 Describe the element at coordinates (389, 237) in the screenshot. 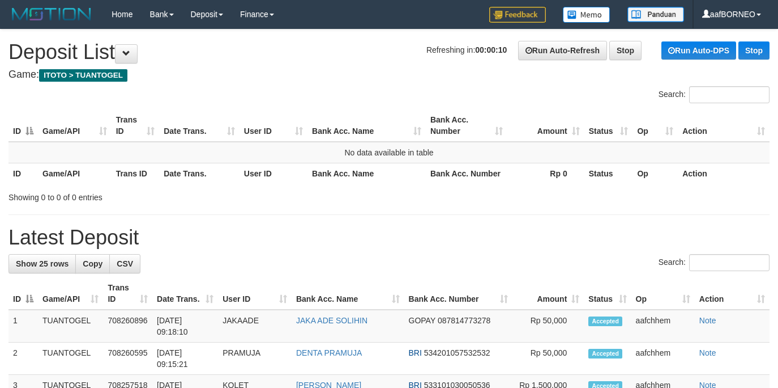

I see `h1: Latest Deposit` at that location.